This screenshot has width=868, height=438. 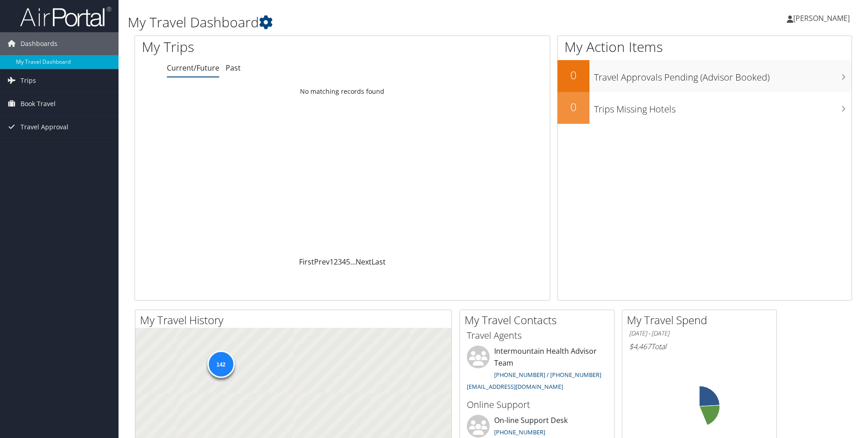 What do you see at coordinates (379, 262) in the screenshot?
I see `a: Last` at bounding box center [379, 262].